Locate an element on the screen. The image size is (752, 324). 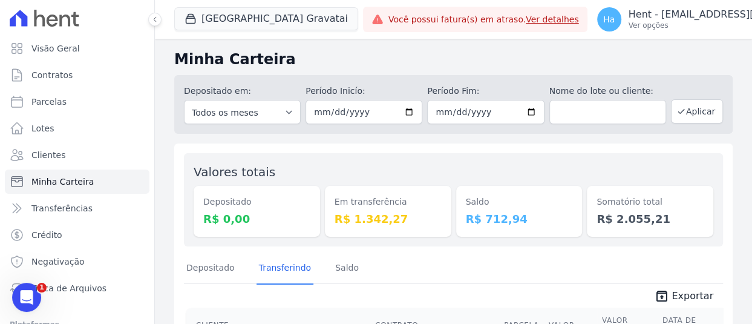
button: Aplicar is located at coordinates (697, 111).